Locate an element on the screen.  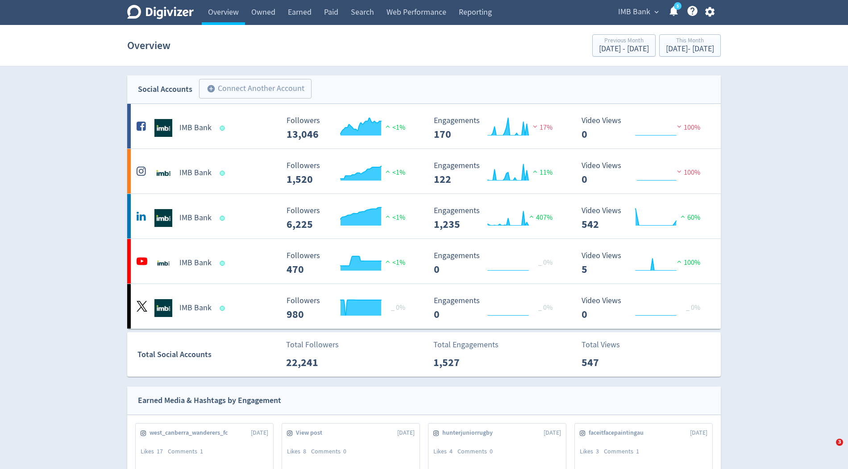
p: Total Views is located at coordinates (607, 345).